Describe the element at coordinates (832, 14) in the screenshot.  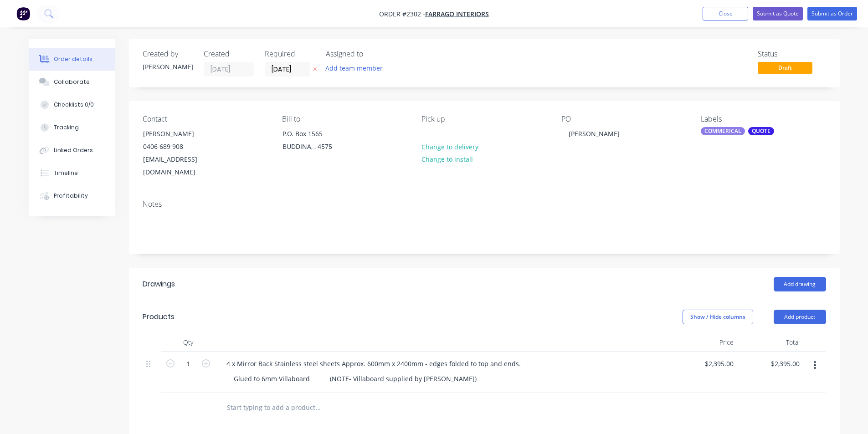
I see `button: Submit as Order` at that location.